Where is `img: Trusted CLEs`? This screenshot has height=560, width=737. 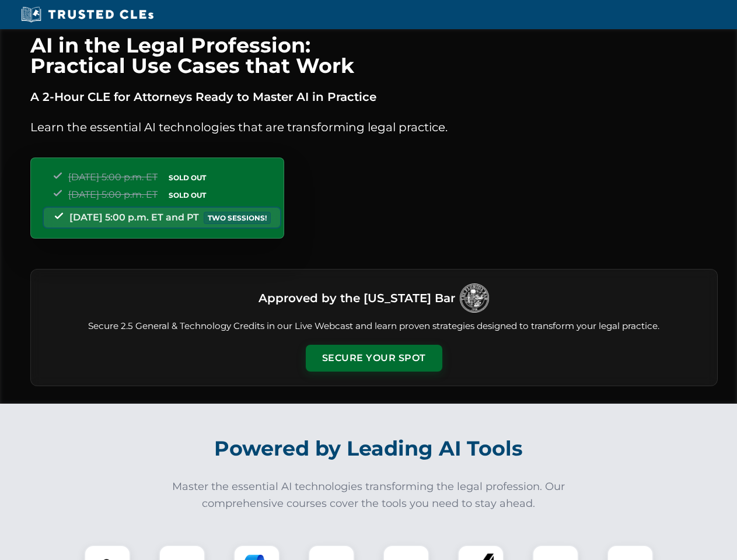
img: Trusted CLEs is located at coordinates (87, 15).